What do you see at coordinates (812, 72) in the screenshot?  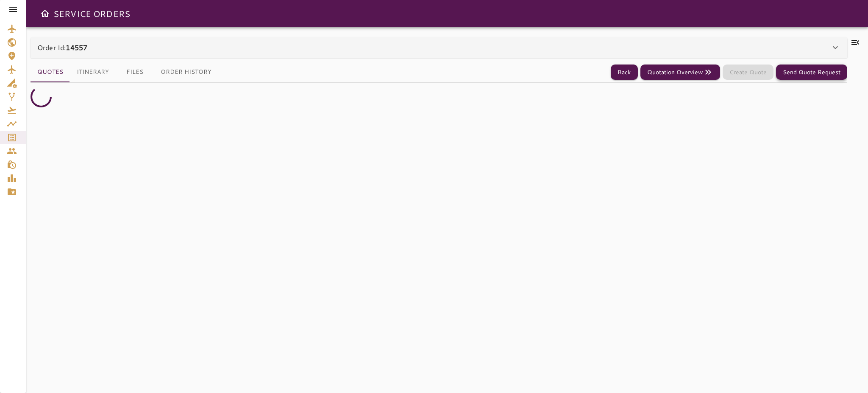 I see `button: Send Quote Request` at bounding box center [812, 72].